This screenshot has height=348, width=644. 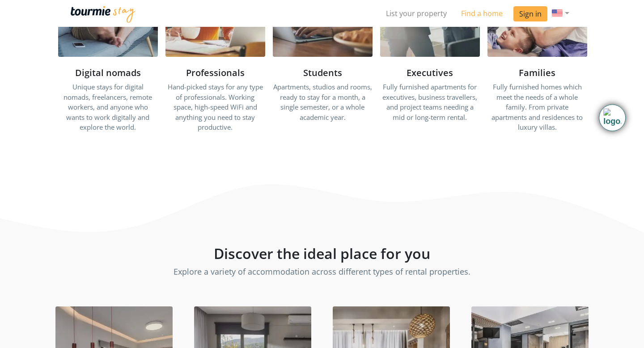 I want to click on a: List your property, so click(x=417, y=14).